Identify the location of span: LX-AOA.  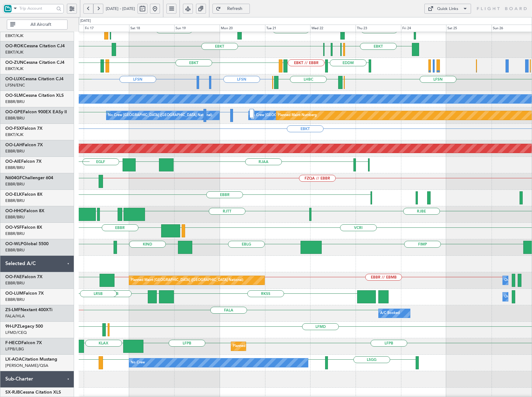
(14, 359).